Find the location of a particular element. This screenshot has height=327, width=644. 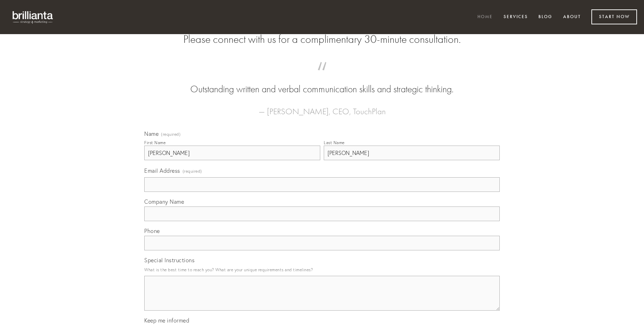

div: First Name is located at coordinates (155, 143).